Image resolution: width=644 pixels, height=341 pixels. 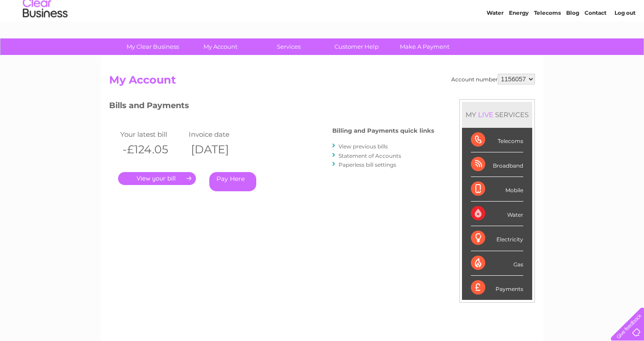 I want to click on div: Payments, so click(x=497, y=288).